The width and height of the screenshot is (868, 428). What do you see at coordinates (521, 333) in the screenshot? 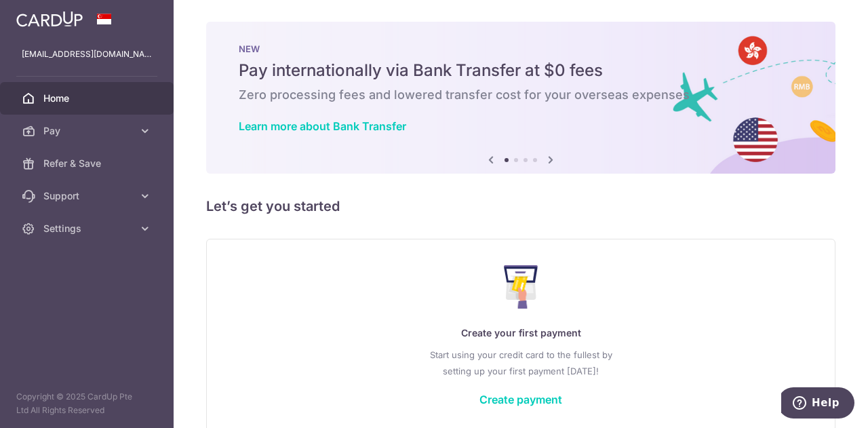
I see `p: Create your first payment` at bounding box center [521, 333].